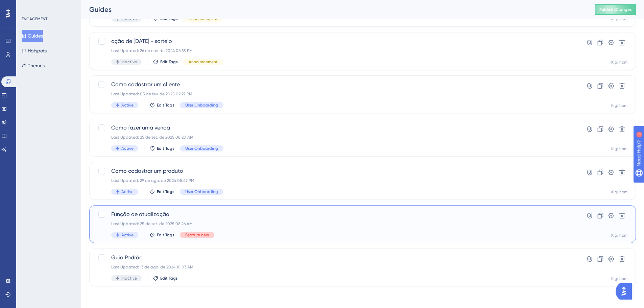 Image resolution: width=644 pixels, height=308 pixels. Describe the element at coordinates (616, 10) in the screenshot. I see `button: Publish Changes` at that location.